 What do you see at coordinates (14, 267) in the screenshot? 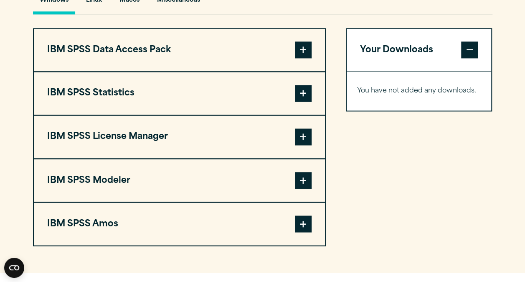
I see `button: Open CMP widget` at bounding box center [14, 267].